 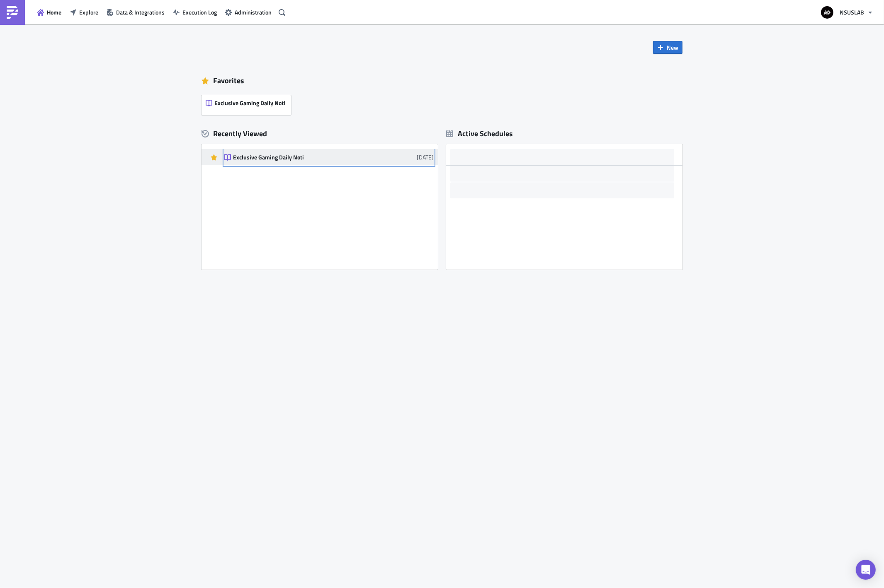 What do you see at coordinates (49, 12) in the screenshot?
I see `a: Home` at bounding box center [49, 12].